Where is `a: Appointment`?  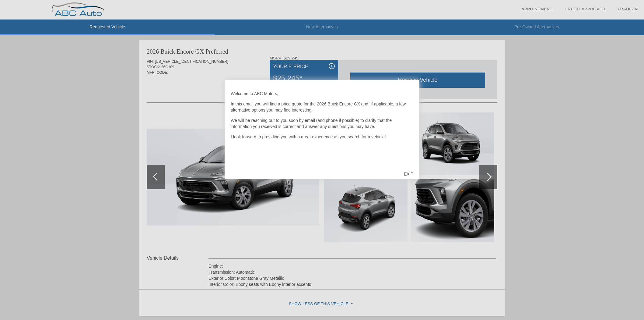 a: Appointment is located at coordinates (537, 9).